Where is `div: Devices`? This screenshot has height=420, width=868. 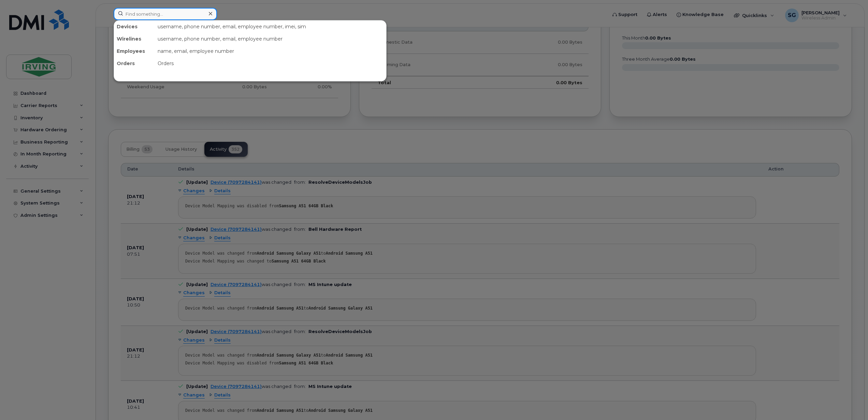 div: Devices is located at coordinates (135, 27).